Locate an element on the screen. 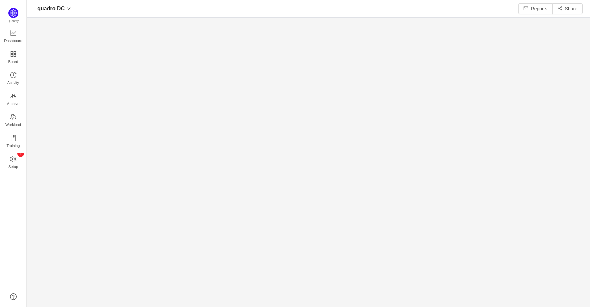 Image resolution: width=590 pixels, height=307 pixels. a: Archive is located at coordinates (13, 100).